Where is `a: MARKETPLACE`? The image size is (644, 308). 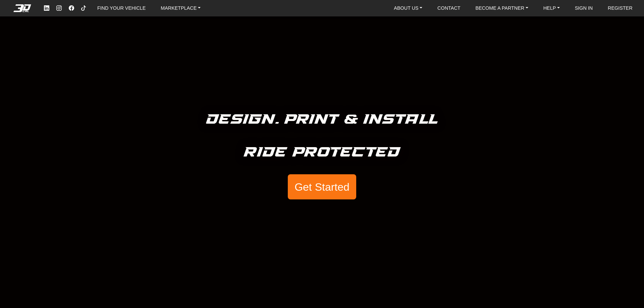 a: MARKETPLACE is located at coordinates (180, 8).